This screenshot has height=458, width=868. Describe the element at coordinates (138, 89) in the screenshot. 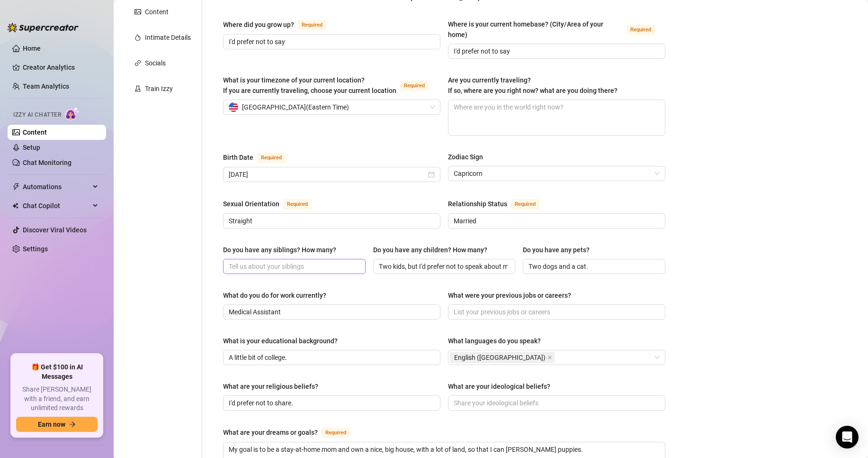

I see `span: experiment` at that location.